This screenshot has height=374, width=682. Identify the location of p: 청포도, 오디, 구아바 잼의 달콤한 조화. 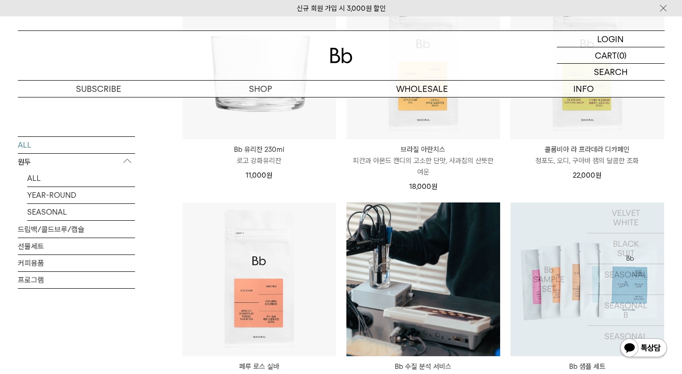
(588, 161).